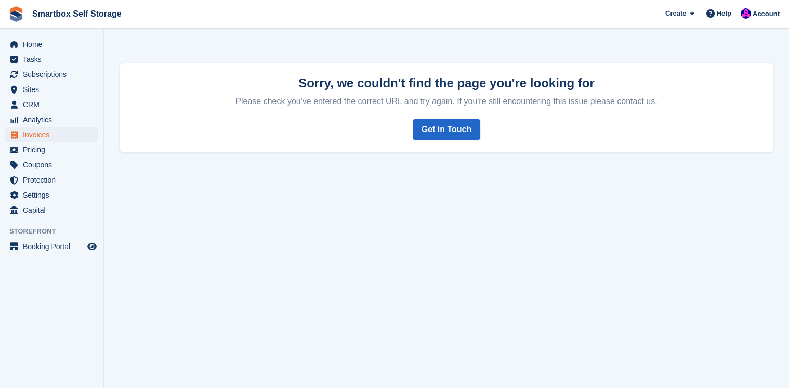 Image resolution: width=789 pixels, height=388 pixels. I want to click on span: Account, so click(766, 14).